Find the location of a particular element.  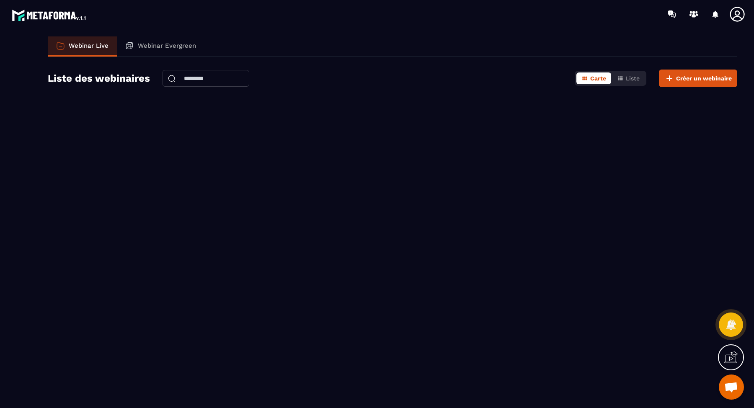

span: Créer un webinaire is located at coordinates (703, 78).